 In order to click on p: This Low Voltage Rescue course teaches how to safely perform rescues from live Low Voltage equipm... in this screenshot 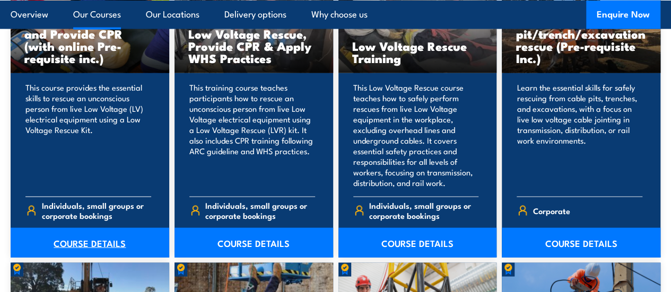, I will do `click(416, 135)`.